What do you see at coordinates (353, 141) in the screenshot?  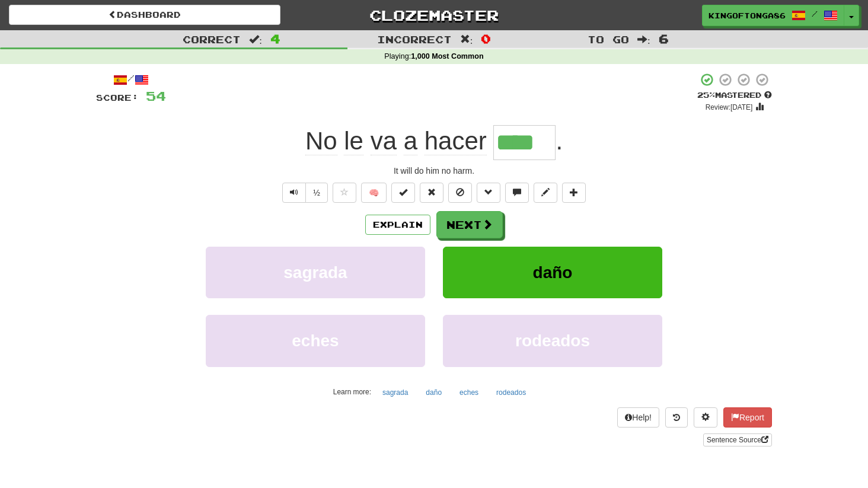 I see `span: le` at bounding box center [353, 141].